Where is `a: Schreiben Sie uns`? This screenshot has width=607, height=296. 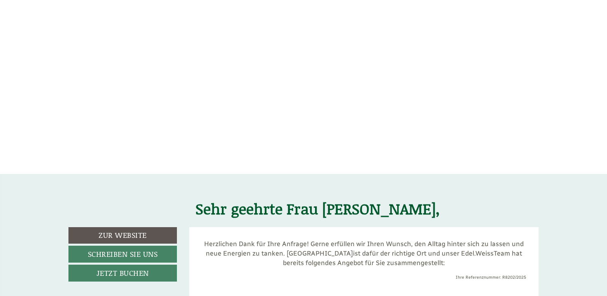 a: Schreiben Sie uns is located at coordinates (122, 254).